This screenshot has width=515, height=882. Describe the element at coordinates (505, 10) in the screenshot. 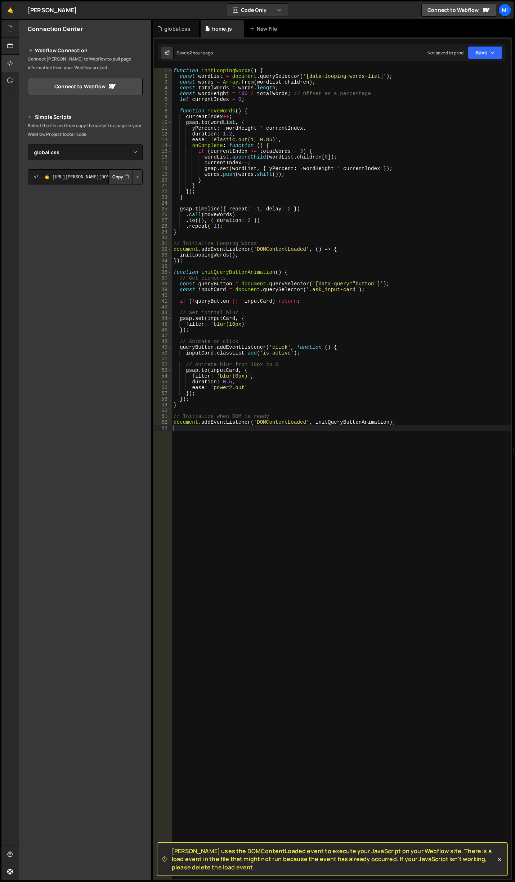

I see `div: Mi` at that location.